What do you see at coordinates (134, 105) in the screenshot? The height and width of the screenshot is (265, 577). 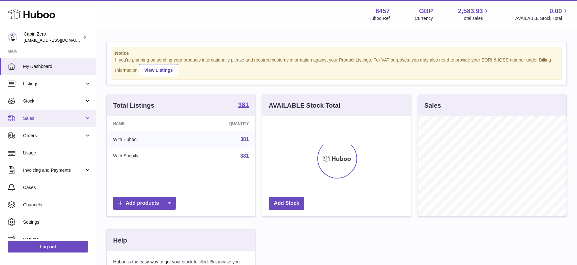 I see `h3: Total Listings` at bounding box center [134, 105].